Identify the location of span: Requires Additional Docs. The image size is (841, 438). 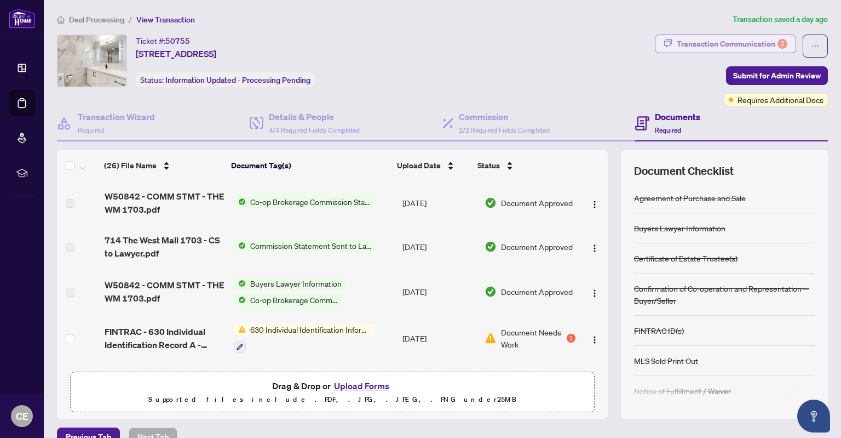
(780, 100).